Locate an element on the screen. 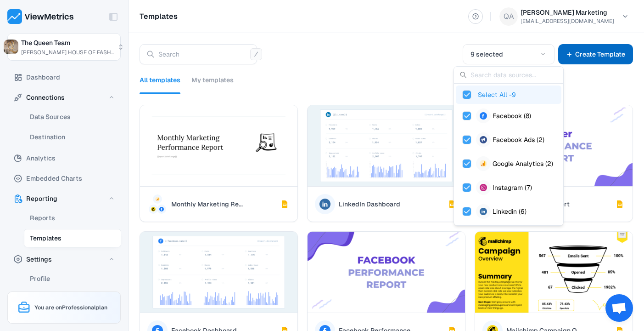  button: My templates is located at coordinates (212, 84).